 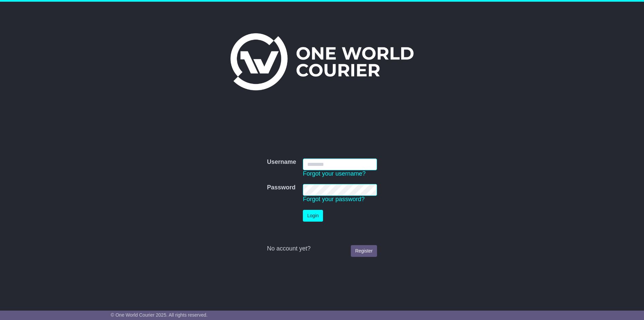 What do you see at coordinates (333, 199) in the screenshot?
I see `a: Forgot your password?` at bounding box center [333, 199].